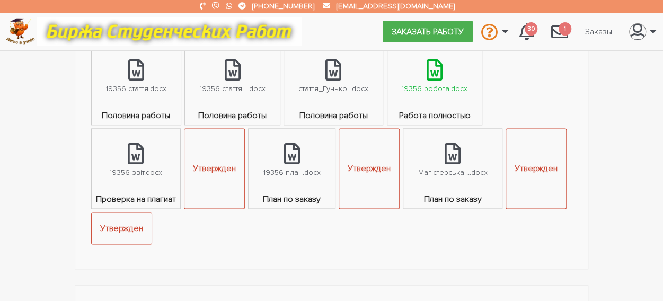 The width and height of the screenshot is (663, 301). Describe the element at coordinates (333, 88) in the screenshot. I see `div: стаття_Гунько...docx` at that location.